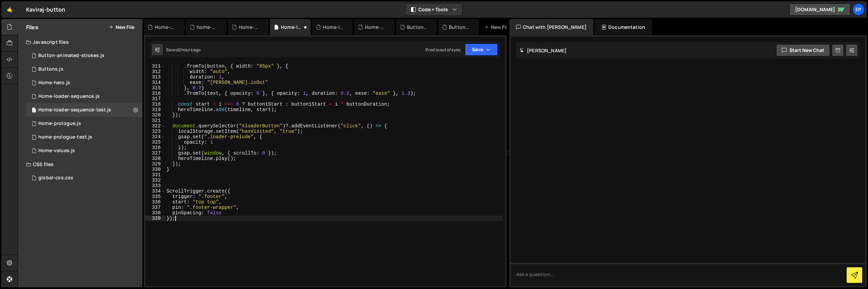  Describe the element at coordinates (155, 185) in the screenshot. I see `div: 333` at that location.